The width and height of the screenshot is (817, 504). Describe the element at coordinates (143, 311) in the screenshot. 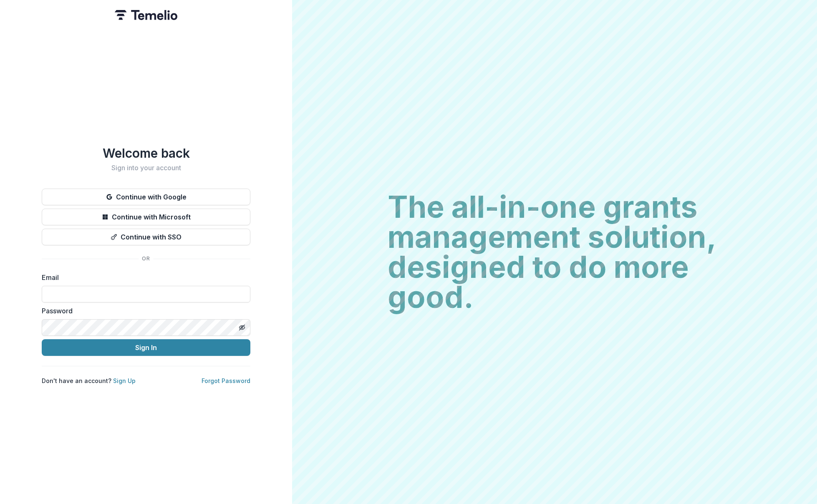

I see `label: Password` at that location.